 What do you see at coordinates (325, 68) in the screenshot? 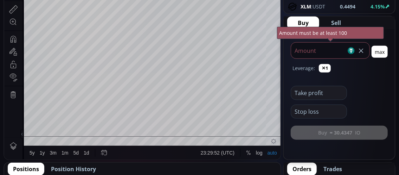
I see `button: ✕1` at bounding box center [325, 68].